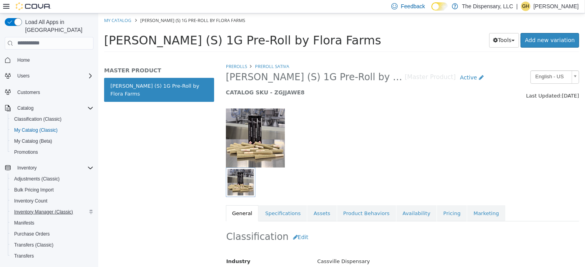 This screenshot has width=585, height=267. Describe the element at coordinates (223, 200) in the screenshot. I see `a: Assets` at that location.